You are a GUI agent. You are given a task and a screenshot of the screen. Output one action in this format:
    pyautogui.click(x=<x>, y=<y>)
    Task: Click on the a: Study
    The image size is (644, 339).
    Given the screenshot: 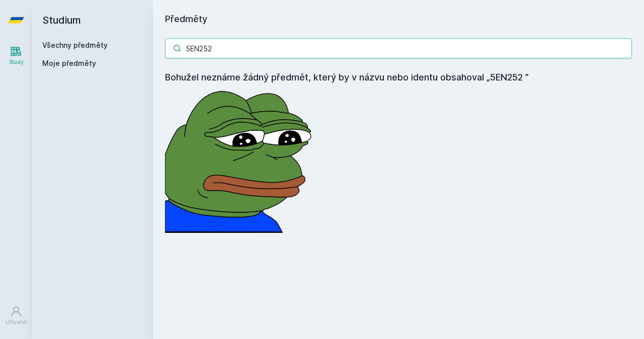 What is the action you would take?
    pyautogui.click(x=16, y=55)
    